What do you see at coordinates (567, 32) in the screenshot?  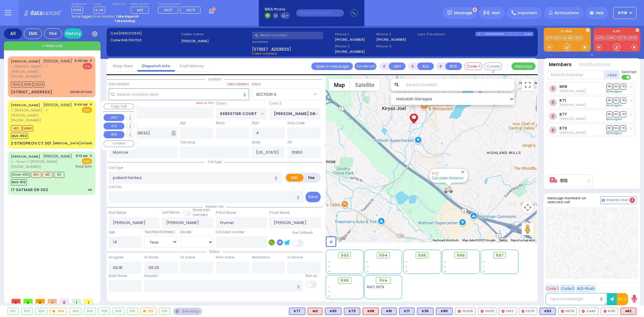 I see `label: KJ EMS...` at bounding box center [567, 32].